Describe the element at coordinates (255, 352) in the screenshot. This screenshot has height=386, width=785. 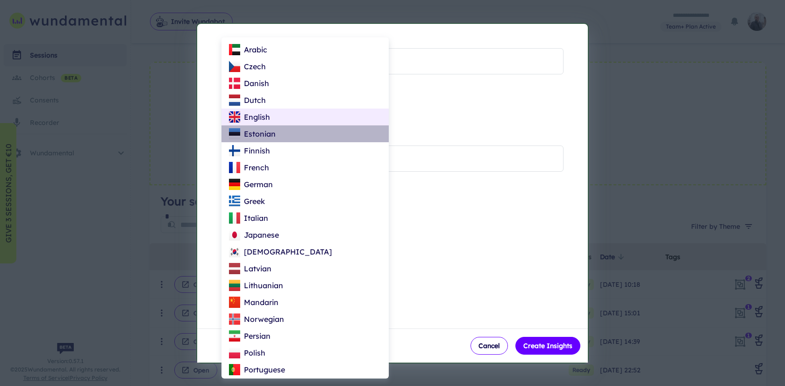
I see `p: Polish` at that location.